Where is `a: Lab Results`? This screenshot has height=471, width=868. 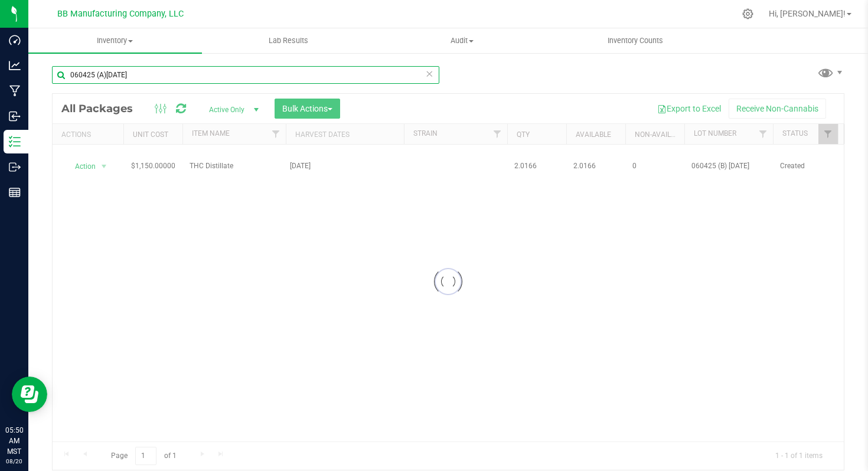 a: Lab Results is located at coordinates (289, 40).